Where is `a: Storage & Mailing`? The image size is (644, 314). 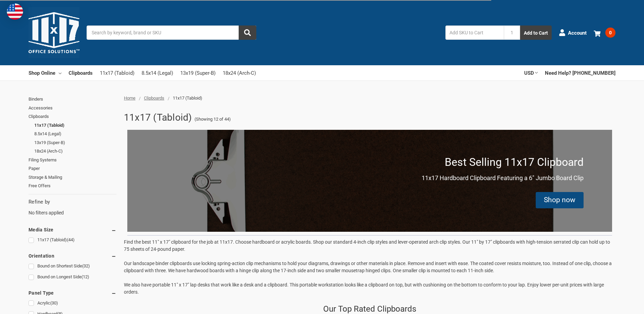
a: Storage & Mailing is located at coordinates (72, 178).